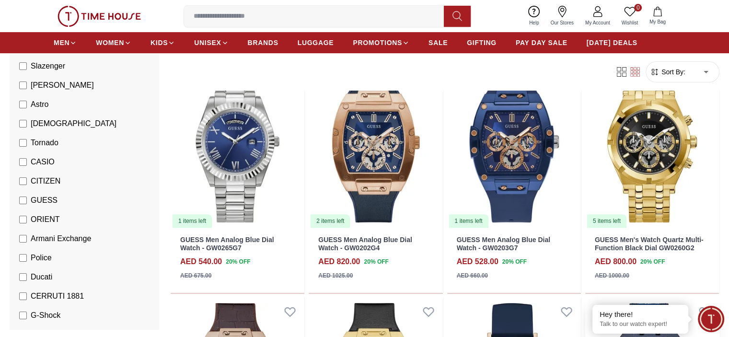  What do you see at coordinates (43, 162) in the screenshot?
I see `span: CASIO` at bounding box center [43, 162].